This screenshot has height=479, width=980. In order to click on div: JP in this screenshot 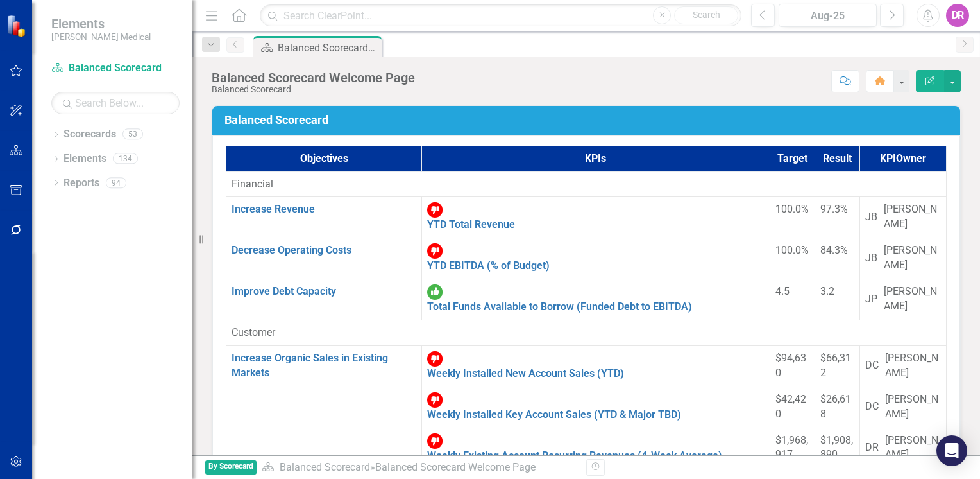, I will do `click(871, 299)`.